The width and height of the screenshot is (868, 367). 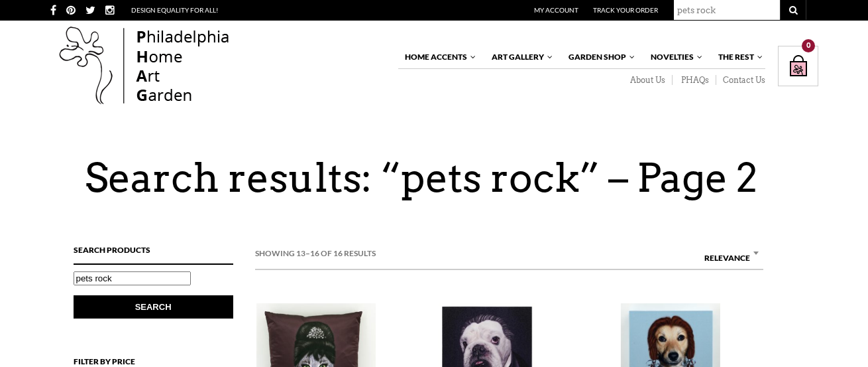 What do you see at coordinates (626, 10) in the screenshot?
I see `a: Track Your Order` at bounding box center [626, 10].